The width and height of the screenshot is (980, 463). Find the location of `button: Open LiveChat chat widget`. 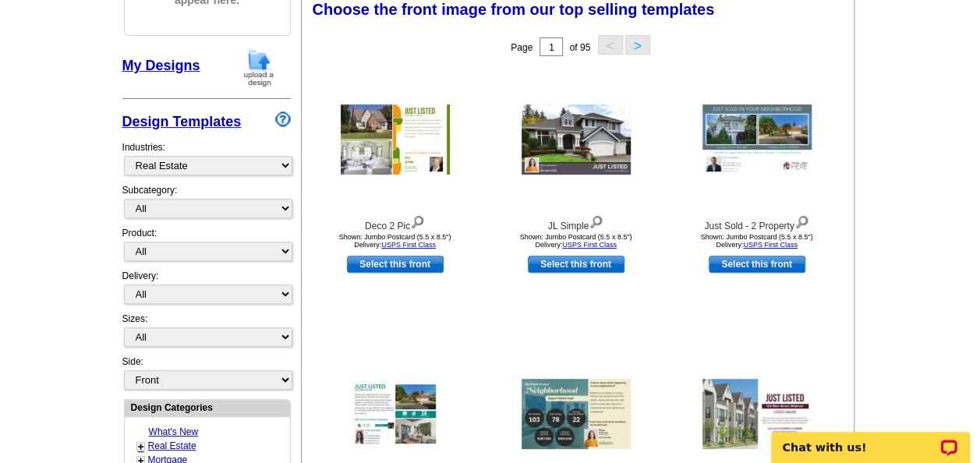

button: Open LiveChat chat widget is located at coordinates (189, 34).